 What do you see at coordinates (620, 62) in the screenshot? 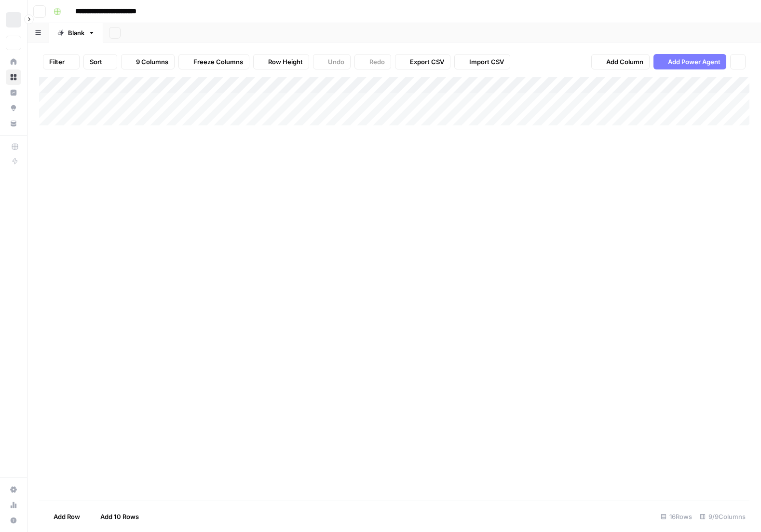
I see `button: Add Column` at bounding box center [620, 62].